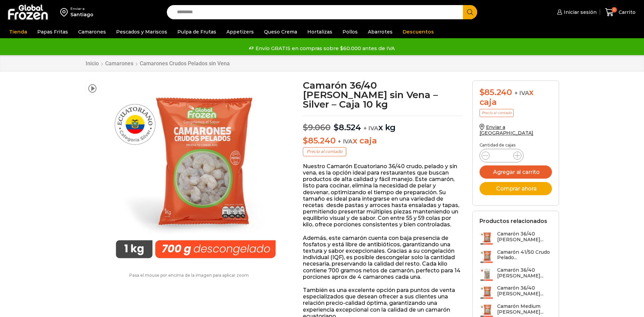  I want to click on div: x caja, so click(516, 97).